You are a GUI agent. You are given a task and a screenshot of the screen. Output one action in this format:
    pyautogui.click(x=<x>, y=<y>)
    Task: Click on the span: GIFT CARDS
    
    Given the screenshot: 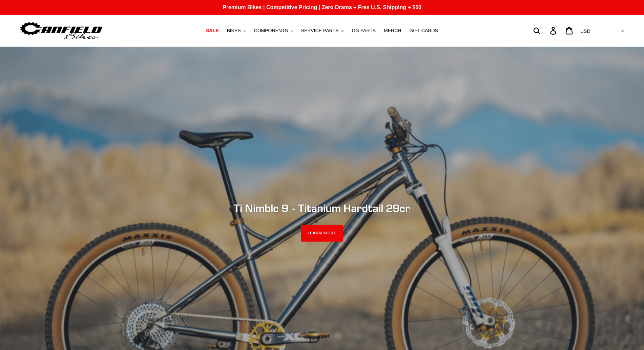 What is the action you would take?
    pyautogui.click(x=424, y=31)
    